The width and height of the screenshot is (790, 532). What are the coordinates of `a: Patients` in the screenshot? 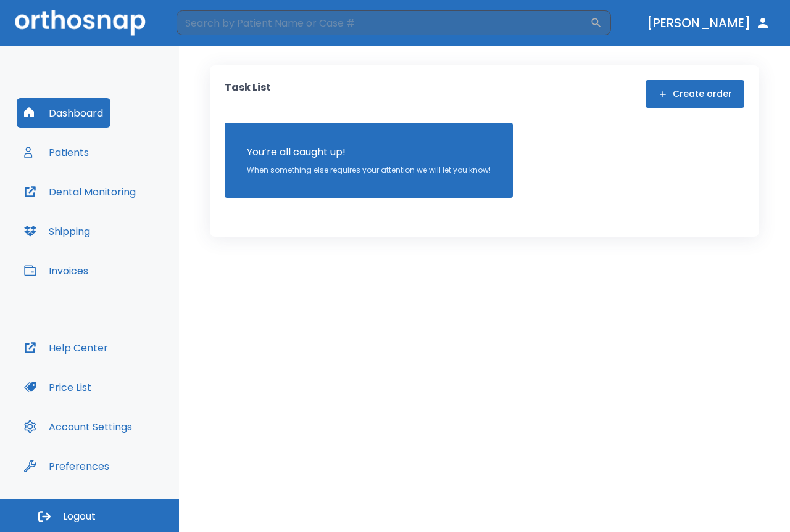 It's located at (57, 153).